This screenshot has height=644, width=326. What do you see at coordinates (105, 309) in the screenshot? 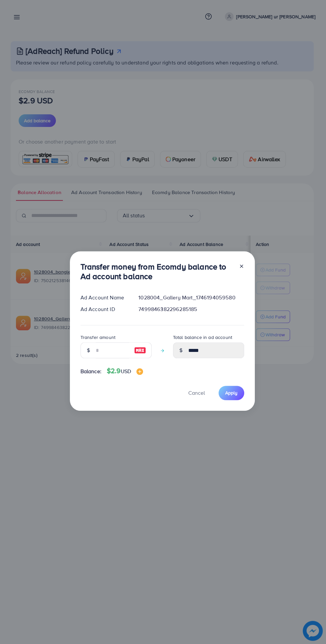
I see `div: Ad Account ID` at bounding box center [105, 309].